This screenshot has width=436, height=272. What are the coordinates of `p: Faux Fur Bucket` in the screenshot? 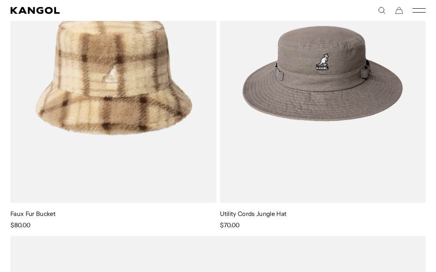 It's located at (113, 214).